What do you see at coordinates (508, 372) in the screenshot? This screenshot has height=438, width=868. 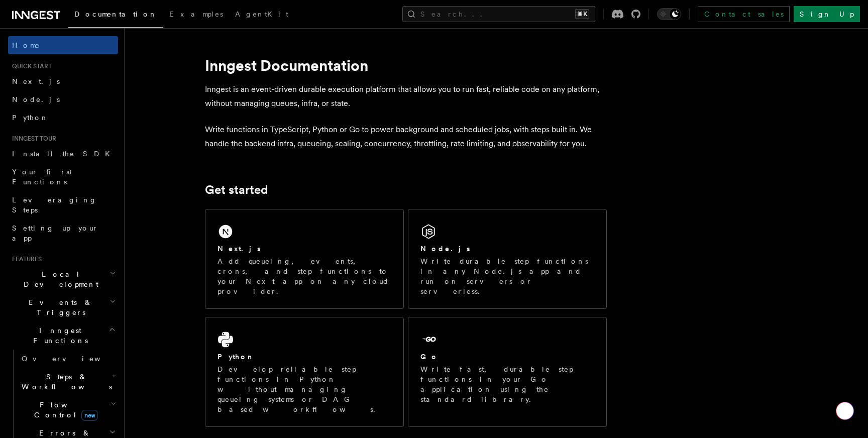 I see `a: GoWrite fast, durable step functions in your Go application using the standard library.` at bounding box center [508, 372].